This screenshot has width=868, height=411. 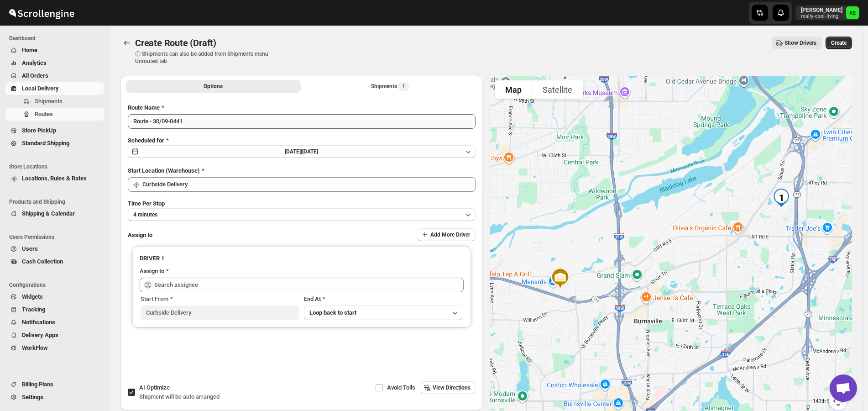 What do you see at coordinates (48, 101) in the screenshot?
I see `span: Shipments` at bounding box center [48, 101].